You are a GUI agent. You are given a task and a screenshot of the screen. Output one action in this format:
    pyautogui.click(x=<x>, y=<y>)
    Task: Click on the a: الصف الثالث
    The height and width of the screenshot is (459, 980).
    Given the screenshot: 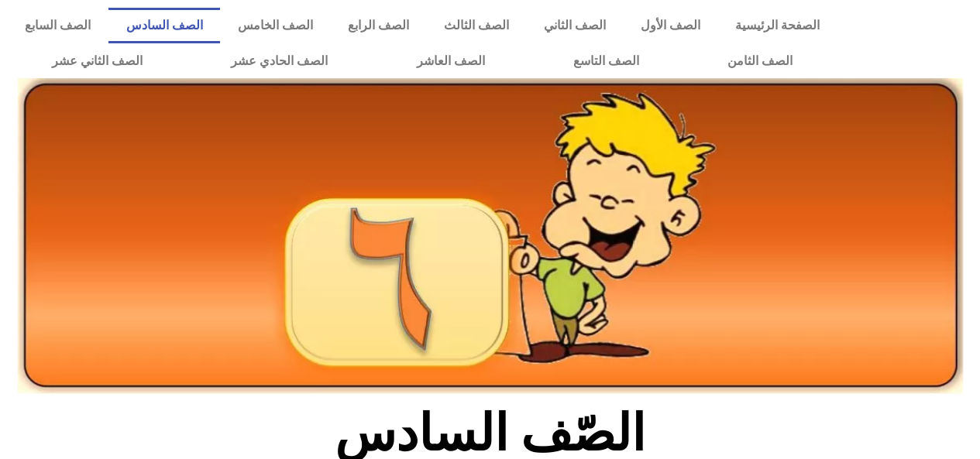 What is the action you would take?
    pyautogui.click(x=476, y=26)
    